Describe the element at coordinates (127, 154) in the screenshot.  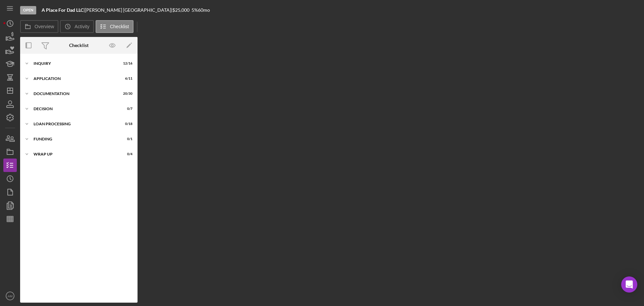
I see `div: 0 / 4` at that location.